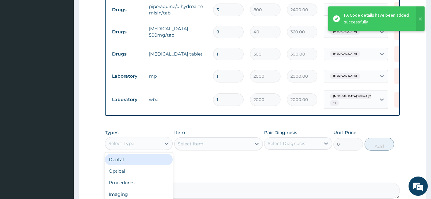  I want to click on div: Dental, so click(139, 159).